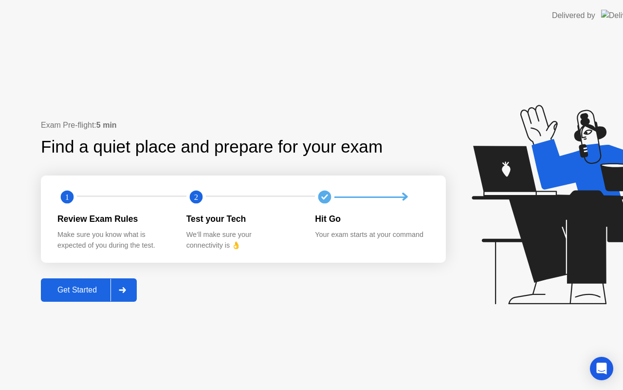  What do you see at coordinates (196, 197) in the screenshot?
I see `text: 2` at bounding box center [196, 197].